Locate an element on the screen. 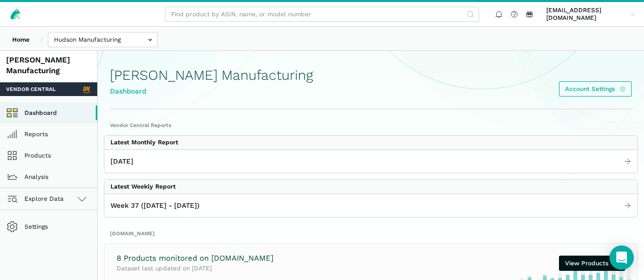 Image resolution: width=644 pixels, height=280 pixels. input: Find product by ASIN, name, or model number is located at coordinates (321, 14).